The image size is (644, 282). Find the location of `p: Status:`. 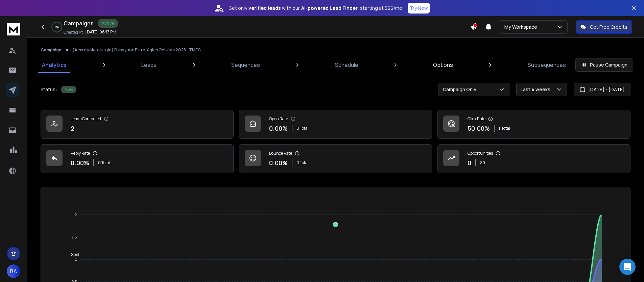

p: Status: is located at coordinates (49, 89).